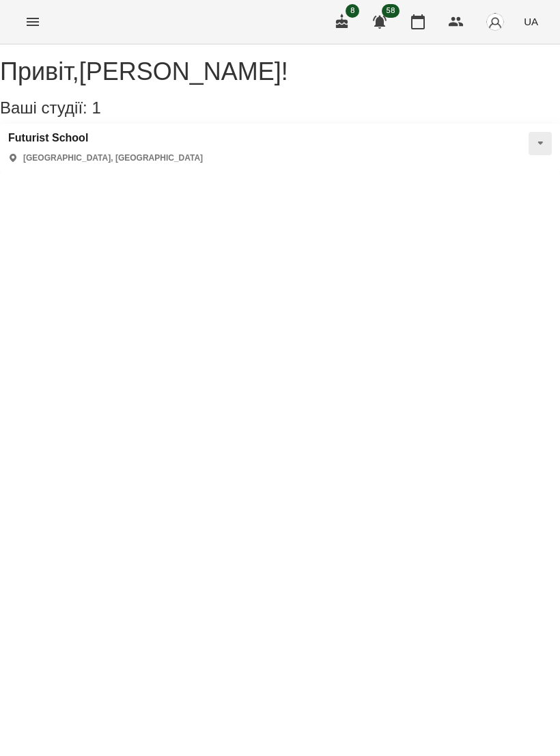 The width and height of the screenshot is (560, 756). Describe the element at coordinates (496, 22) in the screenshot. I see `img: avatar_s.png` at that location.